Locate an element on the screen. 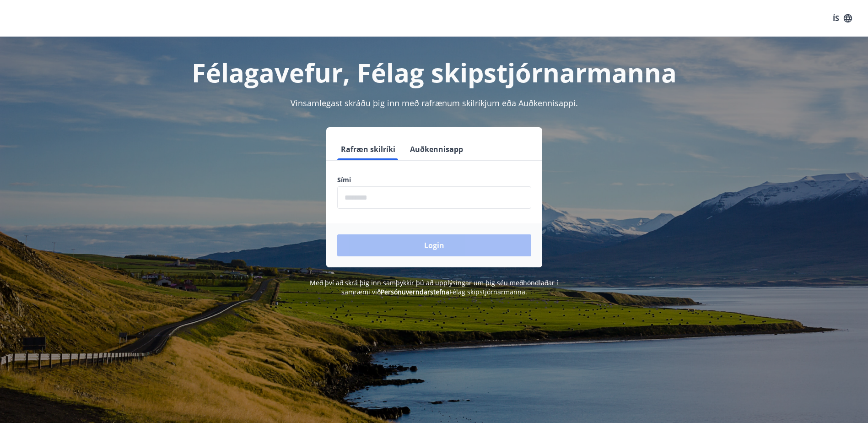  label: Sími is located at coordinates (434, 180).